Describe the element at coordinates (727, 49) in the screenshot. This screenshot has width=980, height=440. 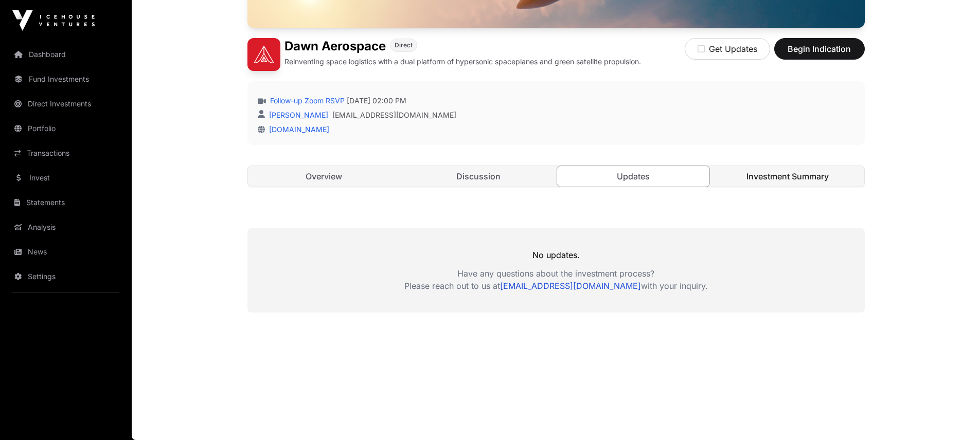
I see `button: Get Updates` at that location.